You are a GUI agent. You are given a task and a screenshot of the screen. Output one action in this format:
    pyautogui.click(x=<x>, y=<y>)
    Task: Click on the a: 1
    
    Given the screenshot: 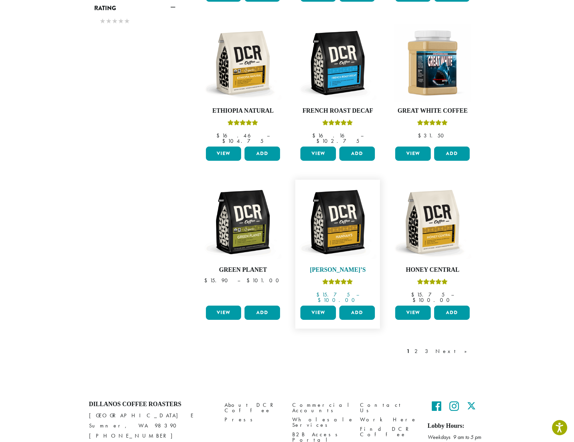 What is the action you would take?
    pyautogui.click(x=408, y=351)
    